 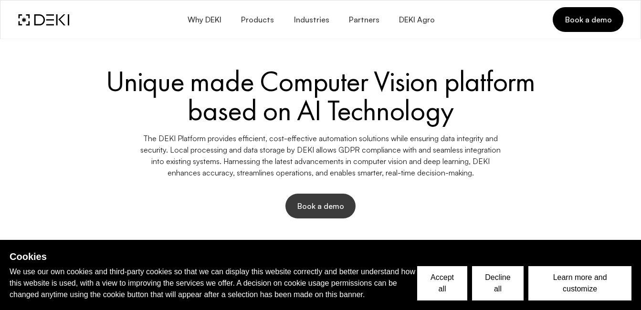 What do you see at coordinates (213, 257) in the screenshot?
I see `h2: Cookies` at bounding box center [213, 257].